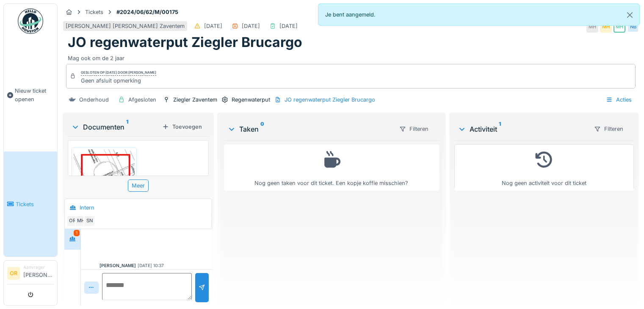 Image resolution: width=644 pixels, height=309 pixels. Describe the element at coordinates (479, 14) in the screenshot. I see `div: Je bent aangemeld.` at that location.